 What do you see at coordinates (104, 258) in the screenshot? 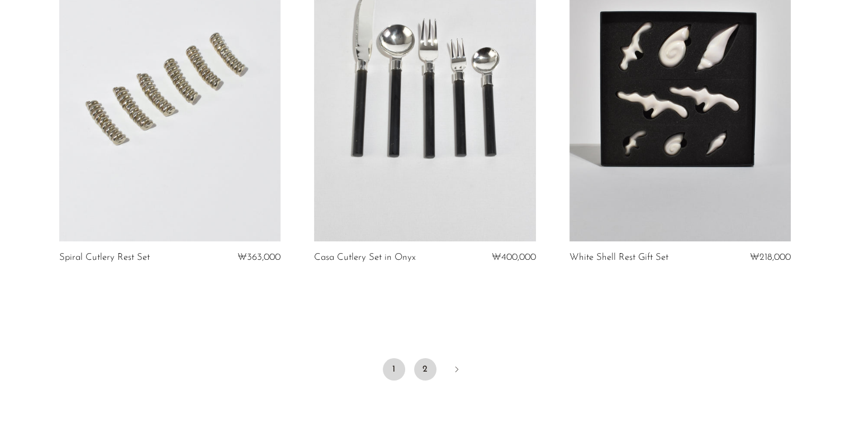
I see `a: Spiral Cutlery Rest Set` at bounding box center [104, 258].